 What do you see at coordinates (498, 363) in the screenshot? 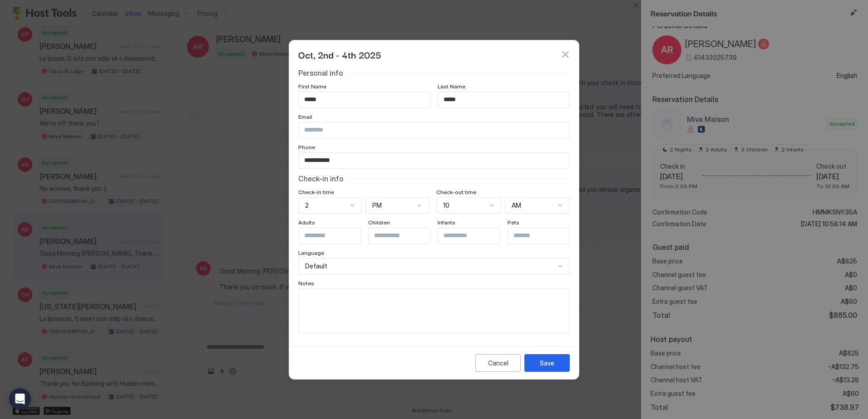
I see `div: Cancel` at bounding box center [498, 363].